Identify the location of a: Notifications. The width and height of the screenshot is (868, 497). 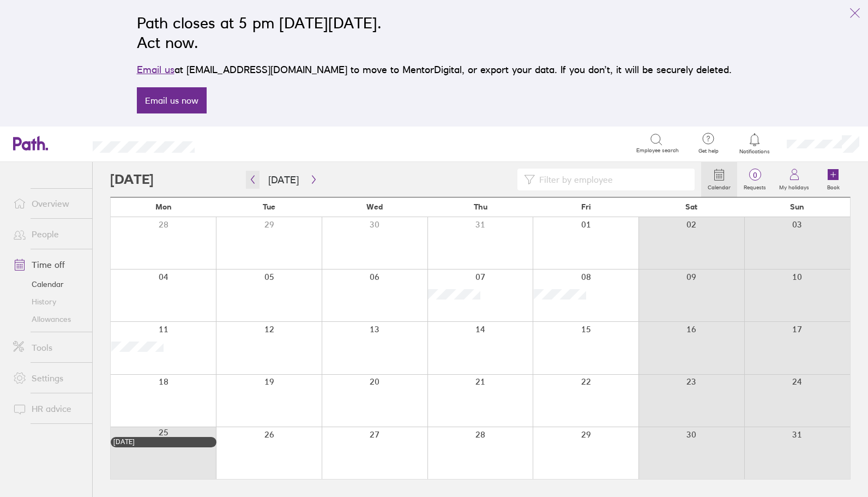
(755, 143).